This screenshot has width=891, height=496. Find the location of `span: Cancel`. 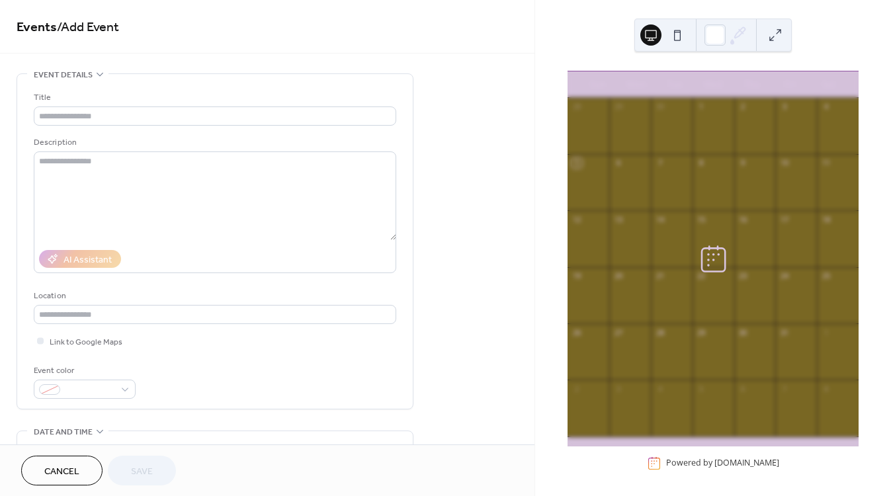

span: Cancel is located at coordinates (62, 472).